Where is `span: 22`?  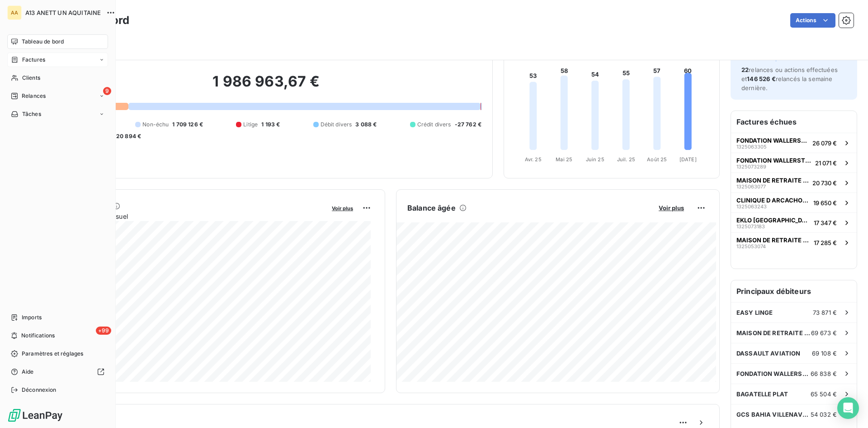 span: 22 is located at coordinates (745, 70).